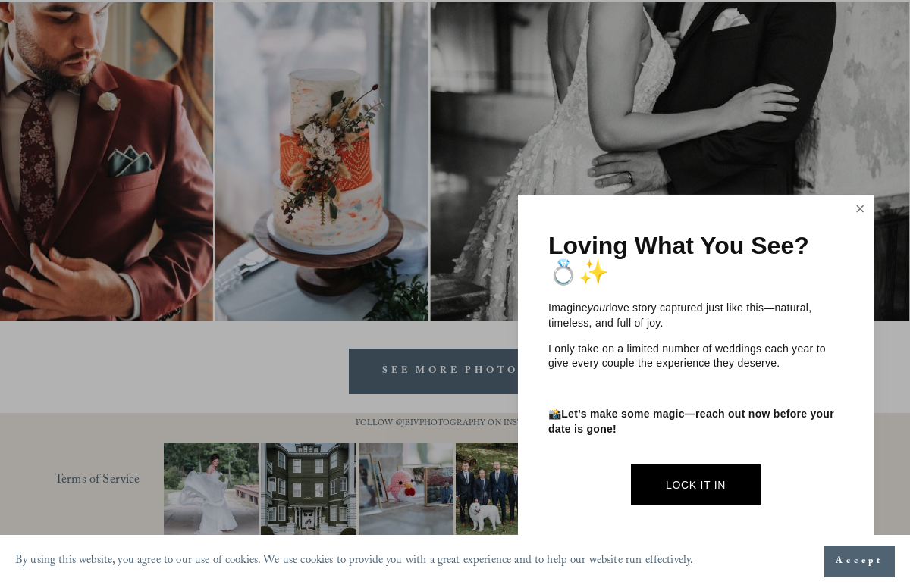  I want to click on a: Close, so click(860, 209).